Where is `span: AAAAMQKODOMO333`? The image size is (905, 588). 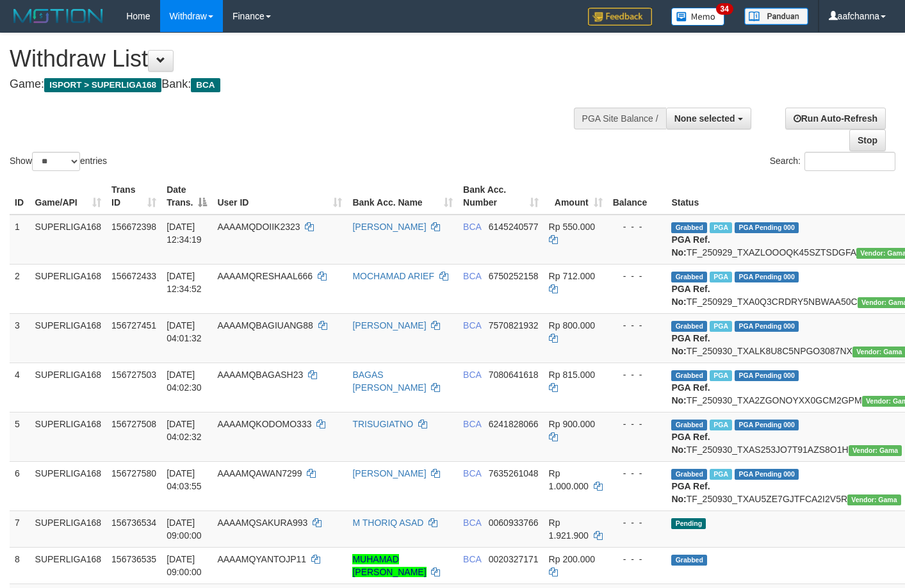
span: AAAAMQKODOMO333 is located at coordinates (264, 424).